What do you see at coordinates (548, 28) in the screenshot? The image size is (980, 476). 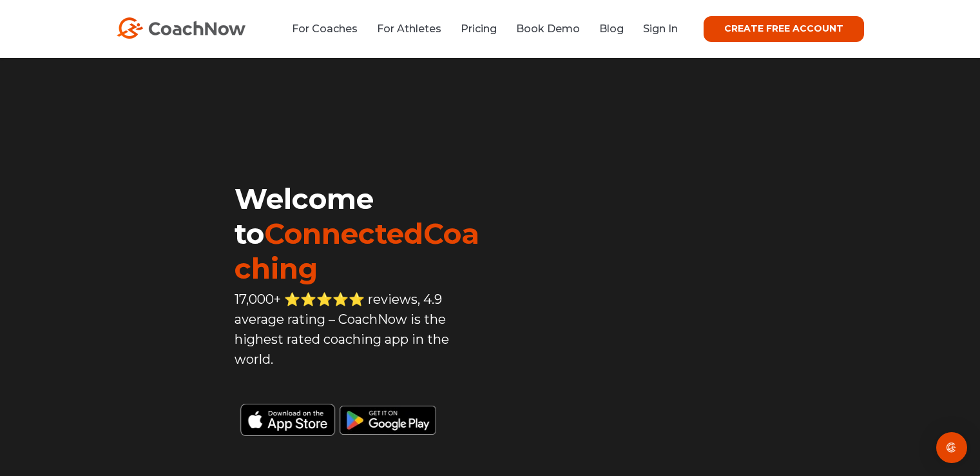 I see `a: Book Demo` at bounding box center [548, 28].